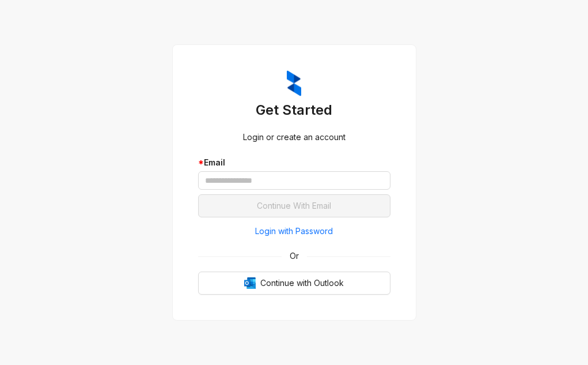 The image size is (588, 365). What do you see at coordinates (294, 83) in the screenshot?
I see `img: ZumaIcon` at bounding box center [294, 83].